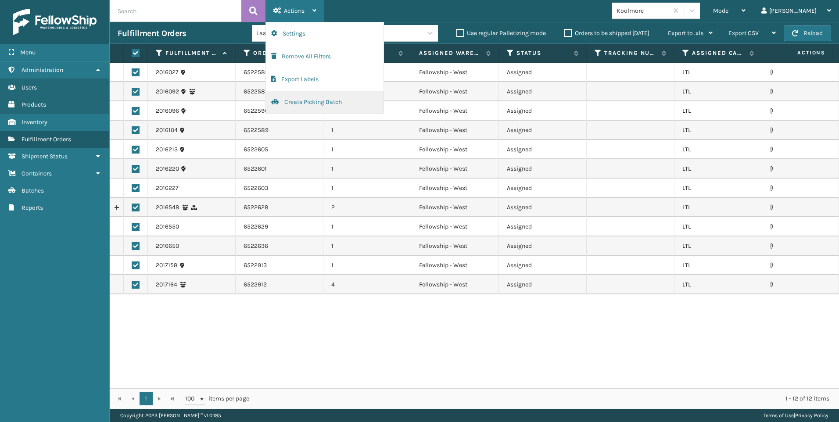 The image size is (839, 422). What do you see at coordinates (545, 399) in the screenshot?
I see `div: 1 - 12 of 12 items` at bounding box center [545, 399].